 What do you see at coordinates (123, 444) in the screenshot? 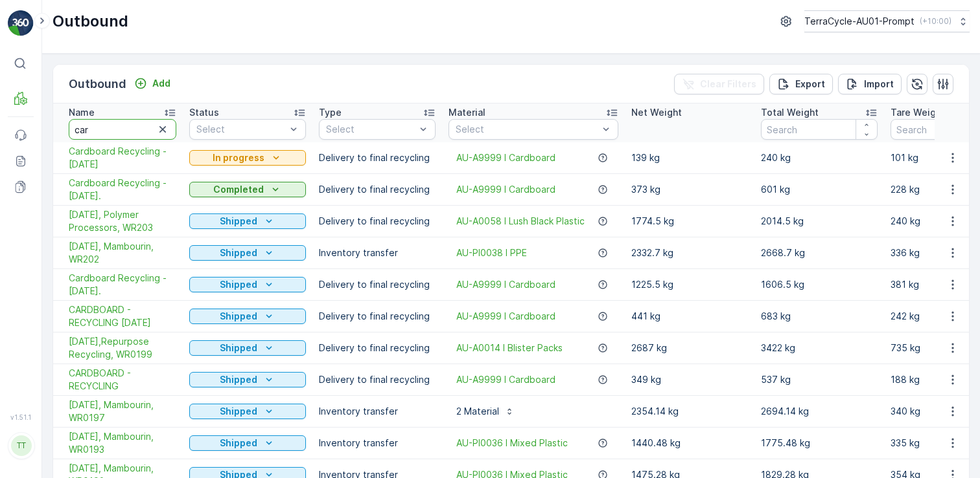
I see `a: 14/08/2025, Mambourin, WR0193` at bounding box center [123, 444].